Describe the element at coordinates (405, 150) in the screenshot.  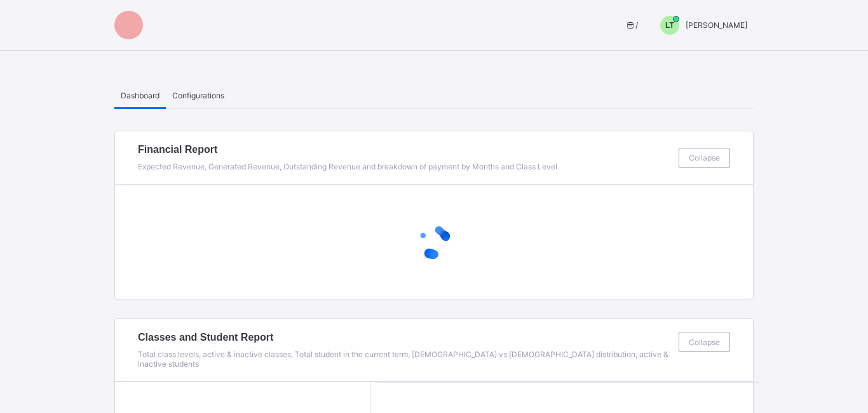
I see `span: Financial Report` at that location.